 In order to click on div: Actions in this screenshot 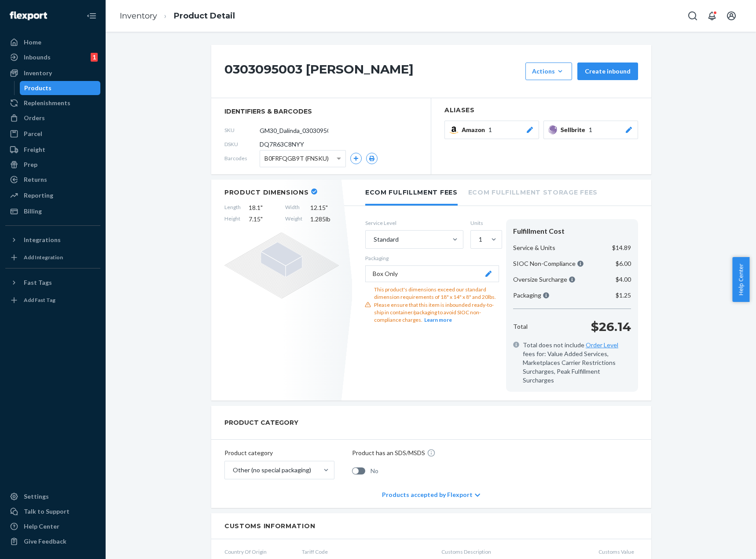, I will do `click(549, 71)`.